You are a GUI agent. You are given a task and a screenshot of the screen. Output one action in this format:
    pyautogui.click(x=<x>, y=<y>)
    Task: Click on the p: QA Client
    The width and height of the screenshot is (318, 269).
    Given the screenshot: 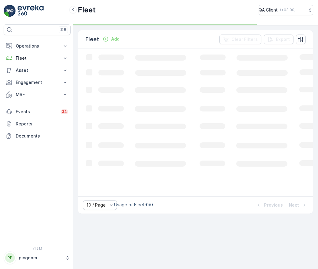 What is the action you would take?
    pyautogui.click(x=268, y=10)
    